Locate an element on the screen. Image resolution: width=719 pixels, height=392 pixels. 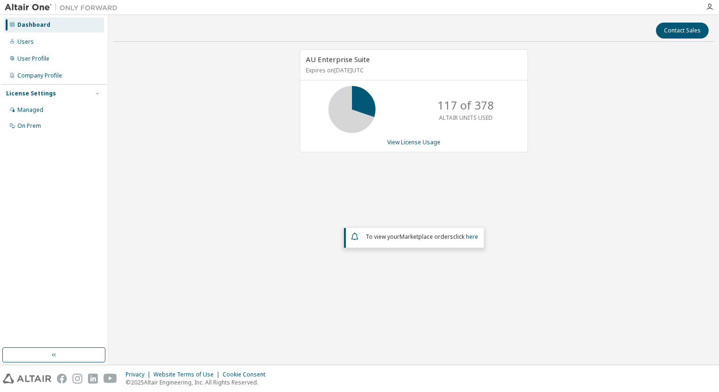
div: User Profile is located at coordinates (33, 59).